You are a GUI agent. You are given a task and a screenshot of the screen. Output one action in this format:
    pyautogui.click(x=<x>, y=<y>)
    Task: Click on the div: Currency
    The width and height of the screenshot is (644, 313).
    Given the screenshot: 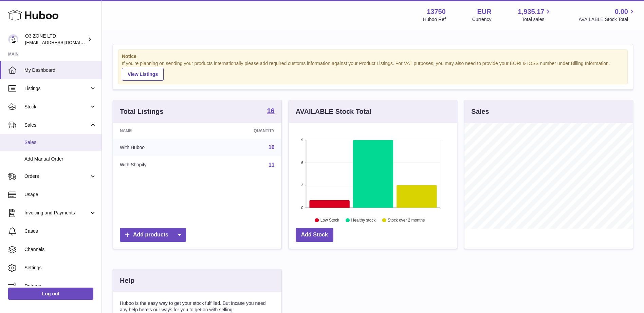 What is the action you would take?
    pyautogui.click(x=482, y=19)
    